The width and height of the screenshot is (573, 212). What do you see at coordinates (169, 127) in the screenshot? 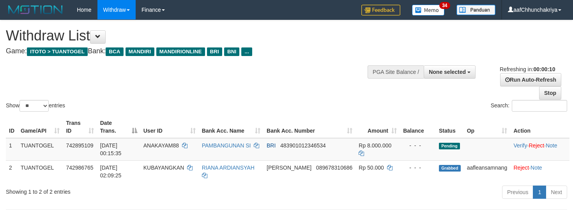
I see `th: User ID: activate to sort column ascending` at bounding box center [169, 127].